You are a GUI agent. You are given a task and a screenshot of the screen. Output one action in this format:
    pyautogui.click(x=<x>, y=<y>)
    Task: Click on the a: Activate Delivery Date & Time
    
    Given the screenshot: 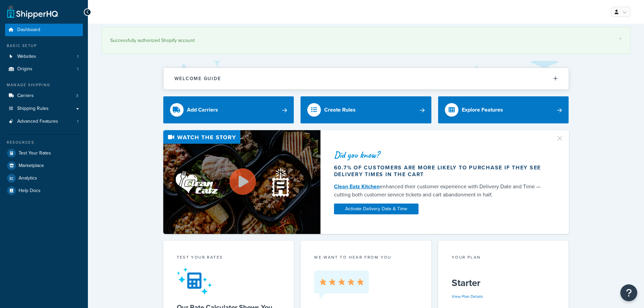 What is the action you would take?
    pyautogui.click(x=376, y=209)
    